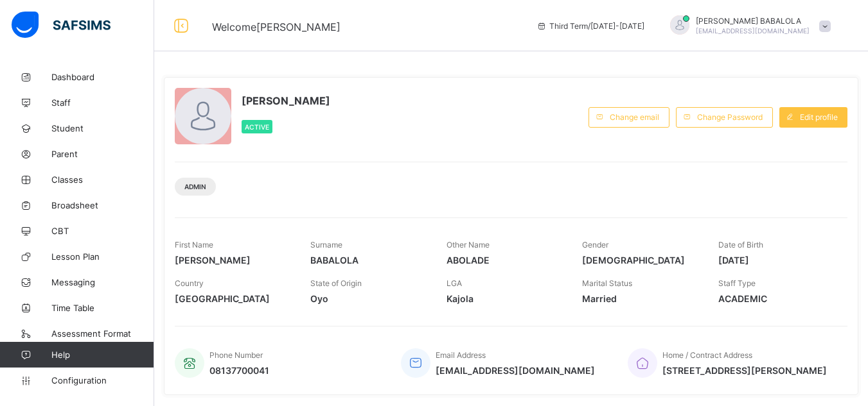 The height and width of the screenshot is (406, 868). Describe the element at coordinates (504, 299) in the screenshot. I see `span: Kajola` at that location.